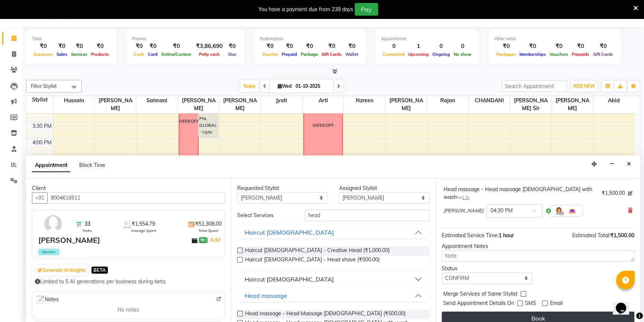  I want to click on div: Stylist, so click(40, 99).